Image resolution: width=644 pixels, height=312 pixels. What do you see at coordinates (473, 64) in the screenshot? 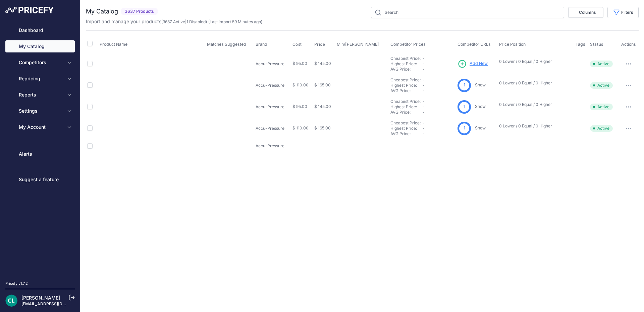
I see `a: Add New` at bounding box center [473, 64].